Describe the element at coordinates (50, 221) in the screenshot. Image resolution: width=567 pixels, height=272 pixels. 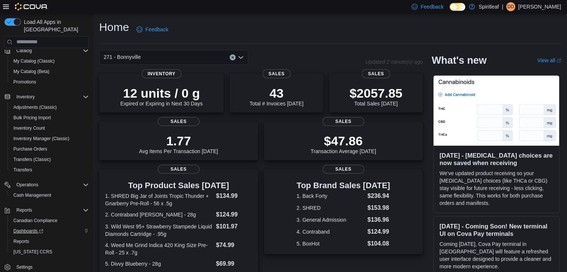
I see `button: Canadian Compliance` at that location.